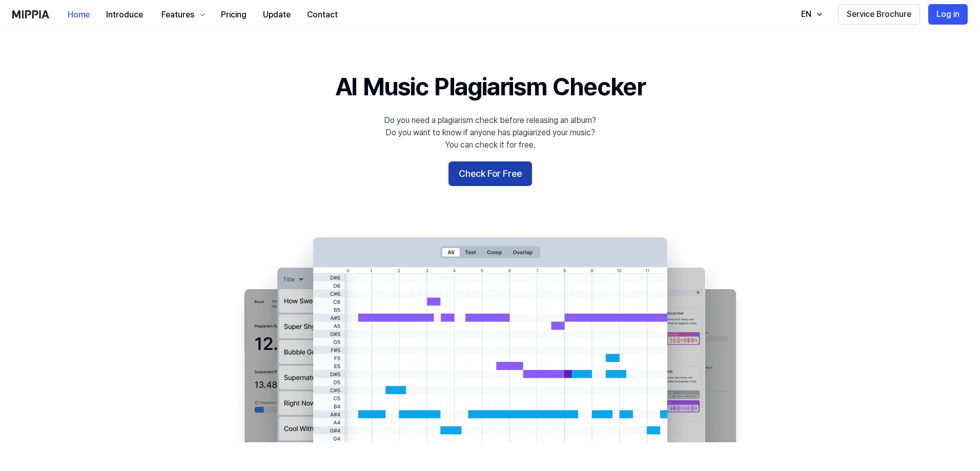 This screenshot has height=471, width=980. I want to click on button: Pricing, so click(234, 15).